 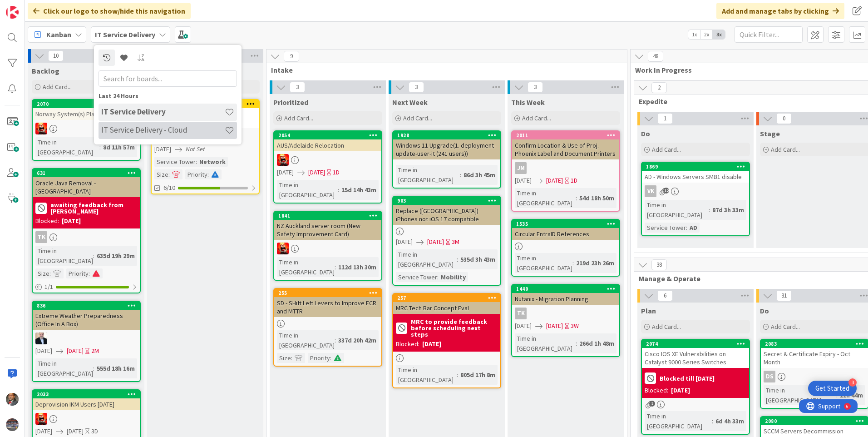 What do you see at coordinates (170, 188) in the screenshot?
I see `span: 6/10` at bounding box center [170, 188].